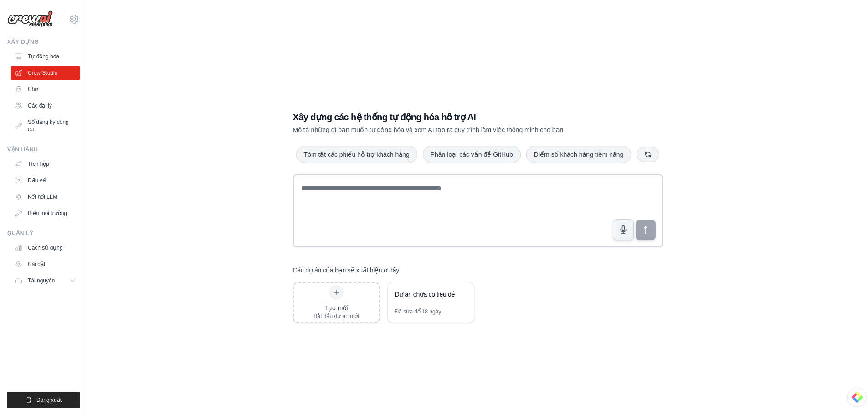  I want to click on font: Đăng xuất, so click(49, 400).